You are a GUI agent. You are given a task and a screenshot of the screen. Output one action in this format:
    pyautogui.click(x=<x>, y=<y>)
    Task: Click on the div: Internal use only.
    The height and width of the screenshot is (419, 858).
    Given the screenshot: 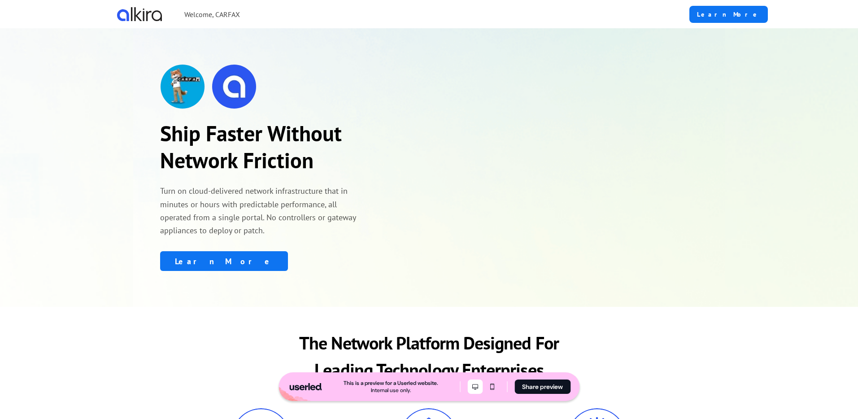 What is the action you would take?
    pyautogui.click(x=390, y=390)
    